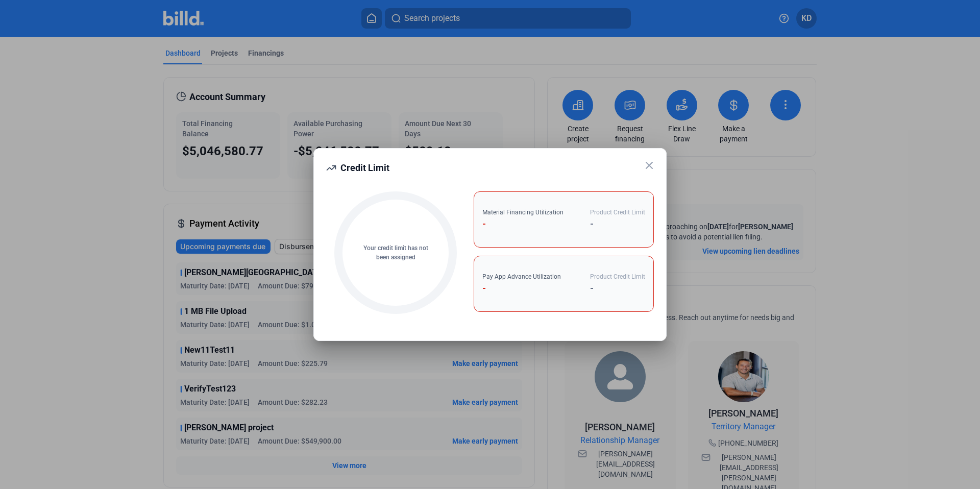  What do you see at coordinates (365, 167) in the screenshot?
I see `span: Credit Limit` at bounding box center [365, 167].